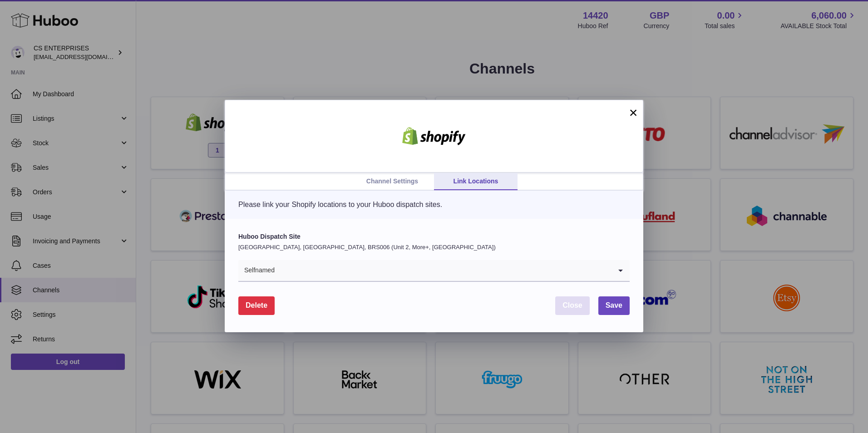 Image resolution: width=868 pixels, height=433 pixels. Describe the element at coordinates (434, 137) in the screenshot. I see `img: shopify` at that location.